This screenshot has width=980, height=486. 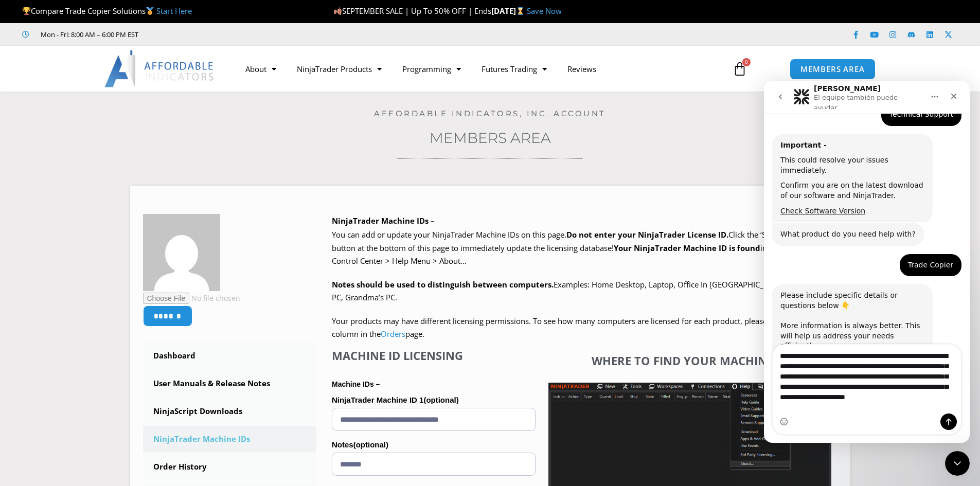 I want to click on a: Save Now, so click(x=544, y=11).